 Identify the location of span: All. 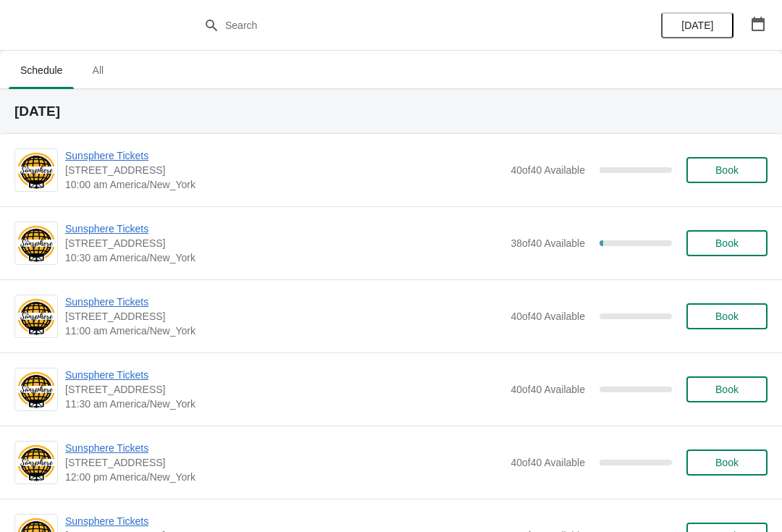
(97, 70).